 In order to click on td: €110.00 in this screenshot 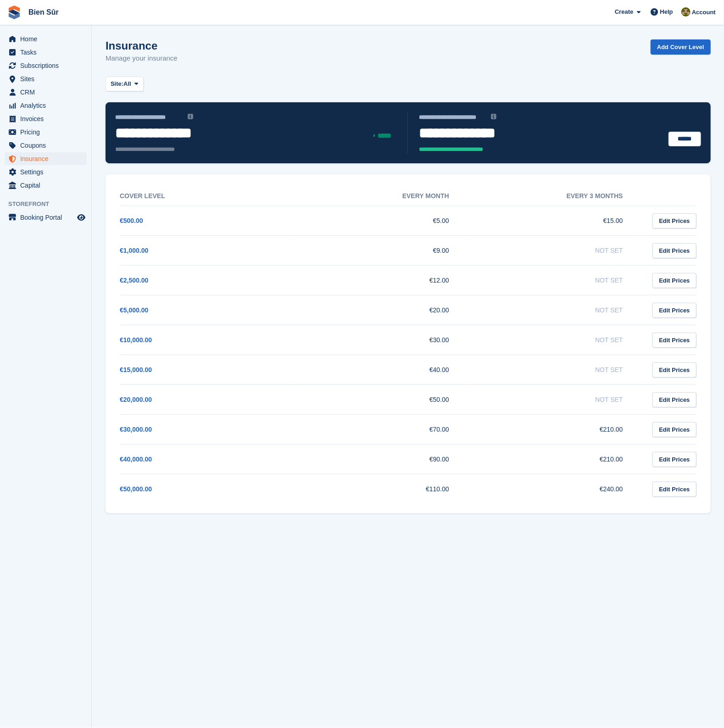, I will do `click(381, 489)`.